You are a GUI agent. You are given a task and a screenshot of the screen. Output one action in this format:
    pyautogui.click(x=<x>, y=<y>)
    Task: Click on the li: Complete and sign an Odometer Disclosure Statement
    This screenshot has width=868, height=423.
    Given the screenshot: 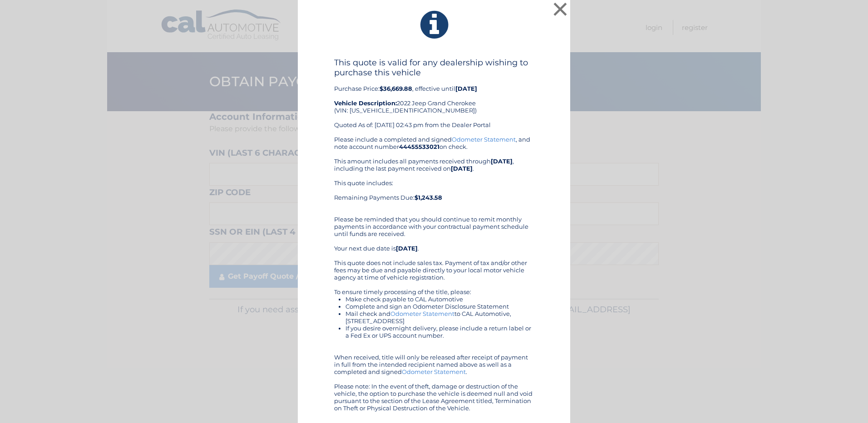 What is the action you would take?
    pyautogui.click(x=439, y=306)
    